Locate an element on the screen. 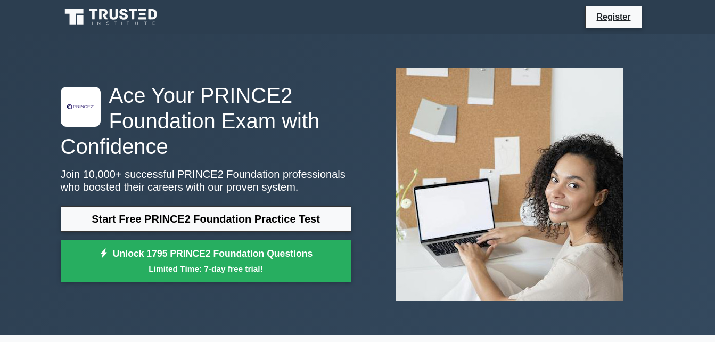 Image resolution: width=715 pixels, height=342 pixels. h1: Ace Your PRINCE2 Foundation Exam with Confidence is located at coordinates (206, 121).